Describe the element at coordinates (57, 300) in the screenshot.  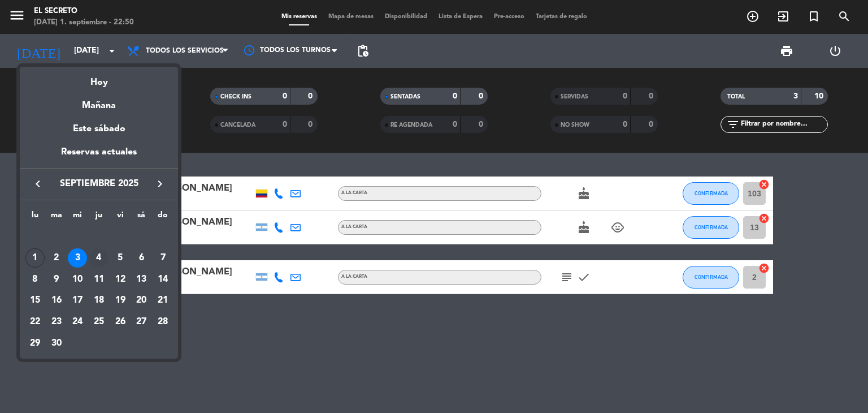
I see `div: 16` at that location.